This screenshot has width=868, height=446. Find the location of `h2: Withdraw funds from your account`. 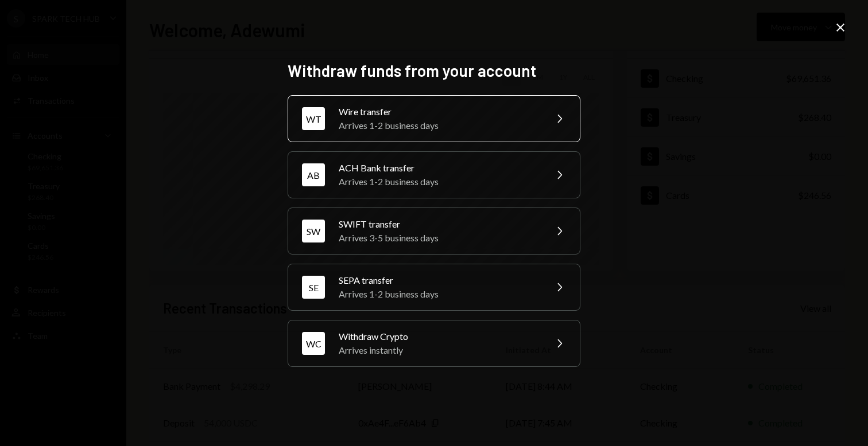

h2: Withdraw funds from your account is located at coordinates (434, 71).